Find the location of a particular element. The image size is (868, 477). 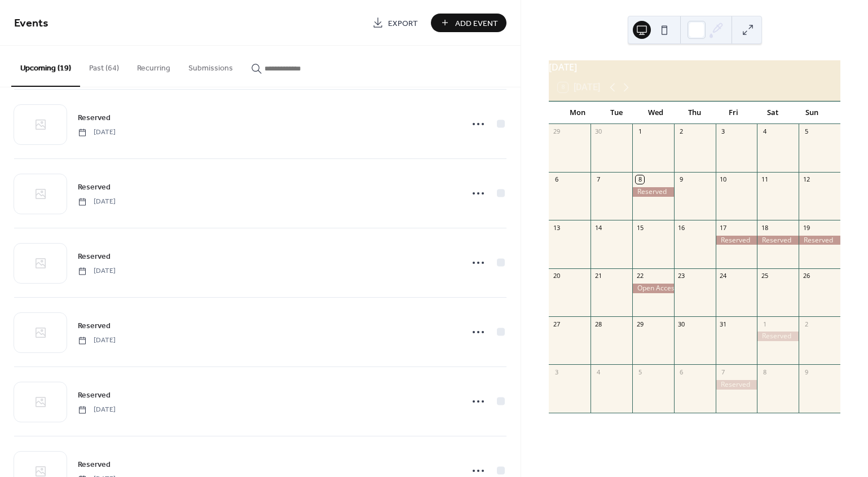

a: Add Event is located at coordinates (469, 22).